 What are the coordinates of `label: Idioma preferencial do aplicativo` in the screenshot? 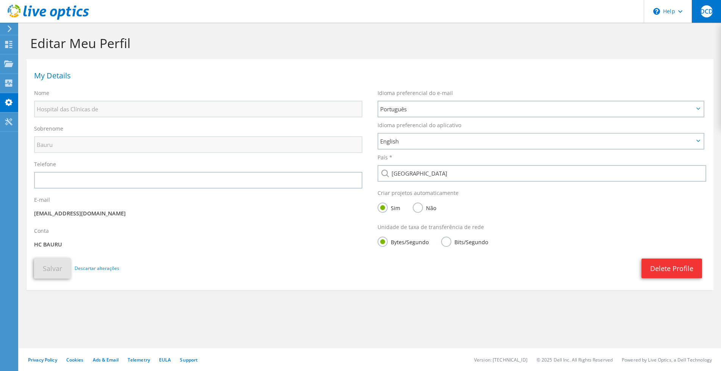 It's located at (419, 125).